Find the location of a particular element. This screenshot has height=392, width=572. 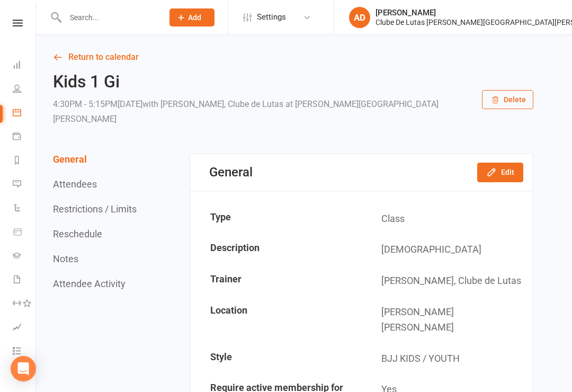

button: Reschedule is located at coordinates (77, 234).